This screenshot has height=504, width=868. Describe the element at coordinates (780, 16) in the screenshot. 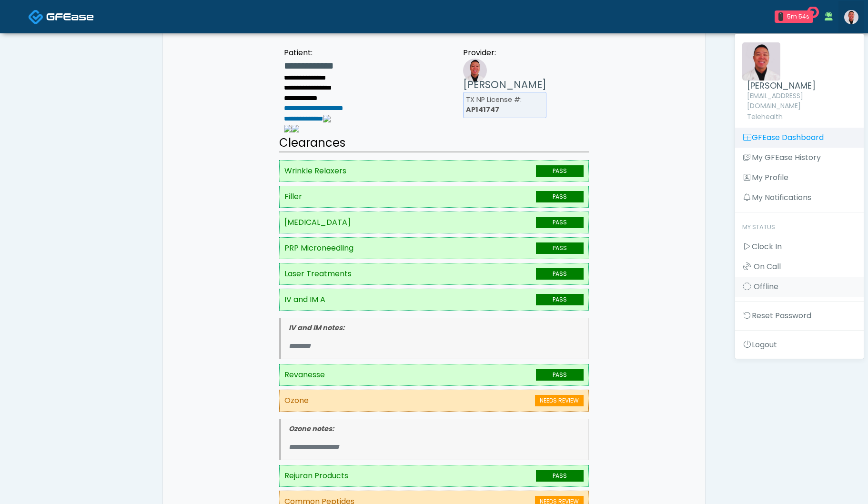

I see `div: 1` at that location.